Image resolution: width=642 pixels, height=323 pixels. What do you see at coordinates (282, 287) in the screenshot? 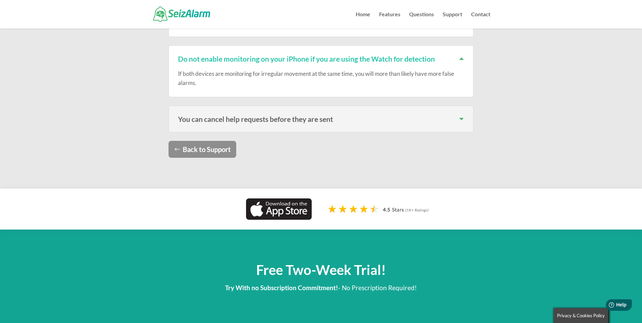
I see `strong: Try With no Subscription Commitment!` at bounding box center [282, 287].